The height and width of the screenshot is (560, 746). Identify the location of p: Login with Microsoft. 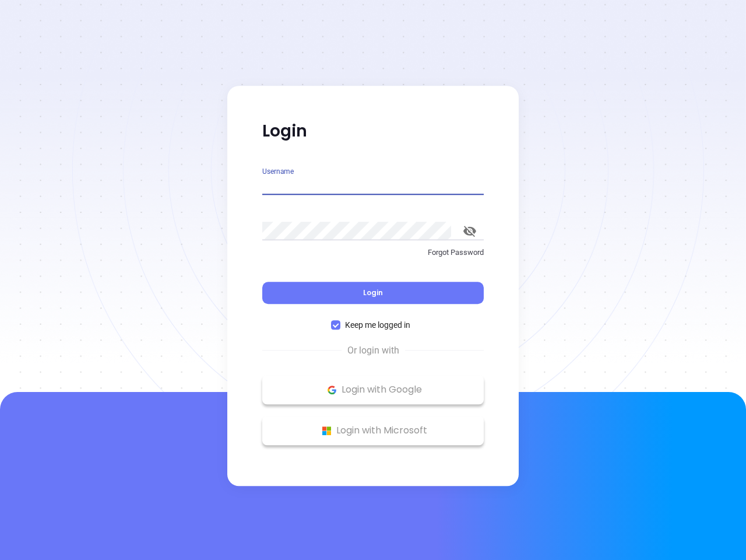
(373, 430).